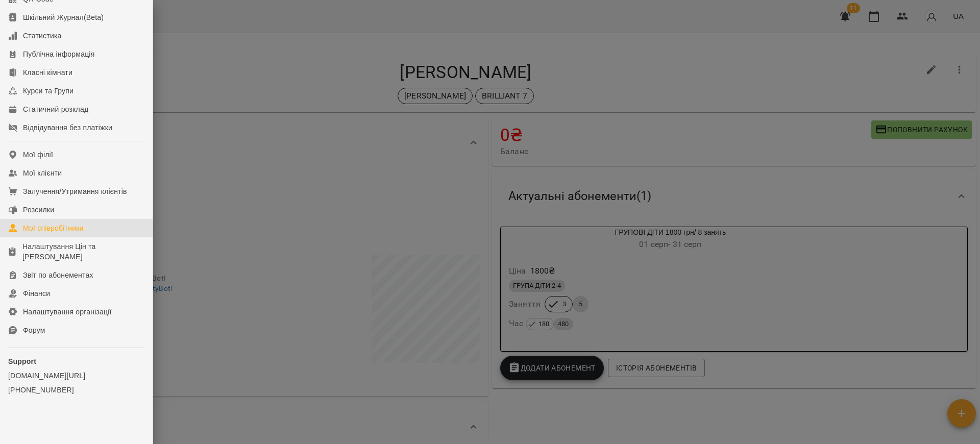 The height and width of the screenshot is (444, 980). What do you see at coordinates (42, 36) in the screenshot?
I see `div: Статистика` at bounding box center [42, 36].